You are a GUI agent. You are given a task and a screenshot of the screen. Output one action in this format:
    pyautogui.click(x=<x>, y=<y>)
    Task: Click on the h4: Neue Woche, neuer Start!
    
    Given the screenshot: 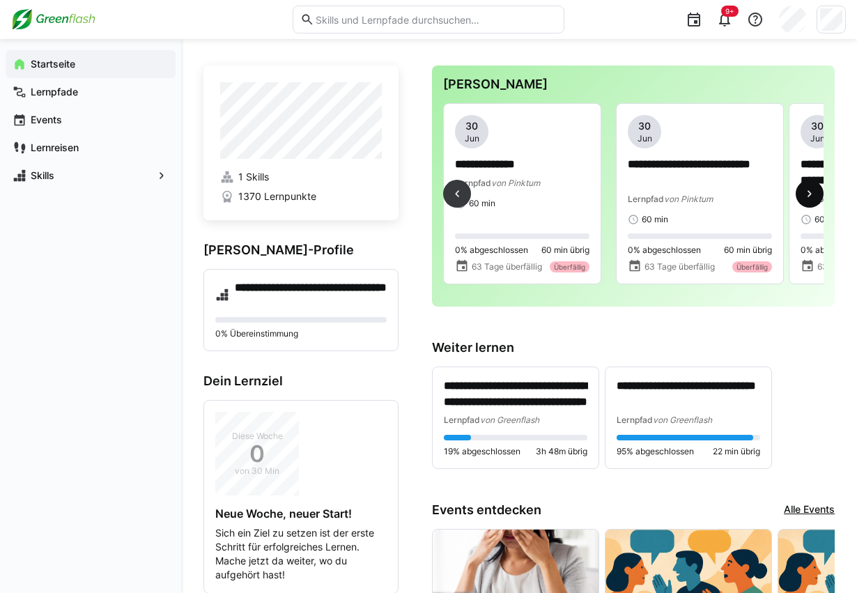 What is the action you would take?
    pyautogui.click(x=301, y=513)
    